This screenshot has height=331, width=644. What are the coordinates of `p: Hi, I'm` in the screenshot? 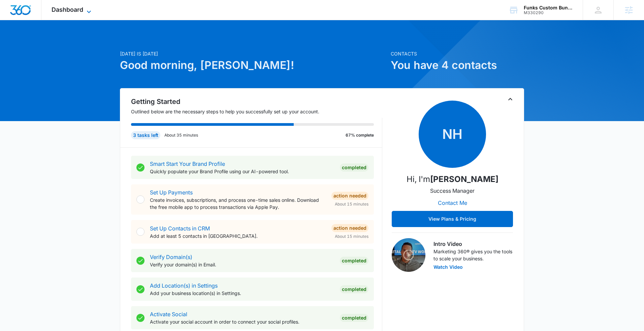 It's located at (452, 179).